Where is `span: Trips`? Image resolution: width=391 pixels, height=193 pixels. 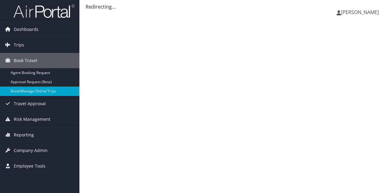 span: Trips is located at coordinates (19, 45).